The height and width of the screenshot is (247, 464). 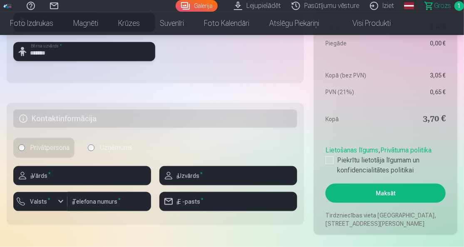 What do you see at coordinates (417, 92) in the screenshot?
I see `dd: 0,65 €` at bounding box center [417, 92].